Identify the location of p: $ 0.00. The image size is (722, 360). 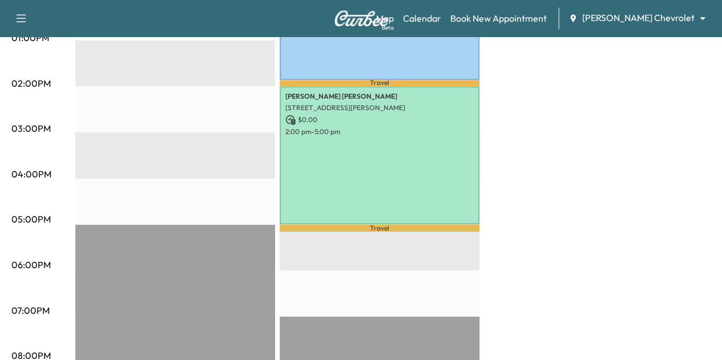
(379, 120).